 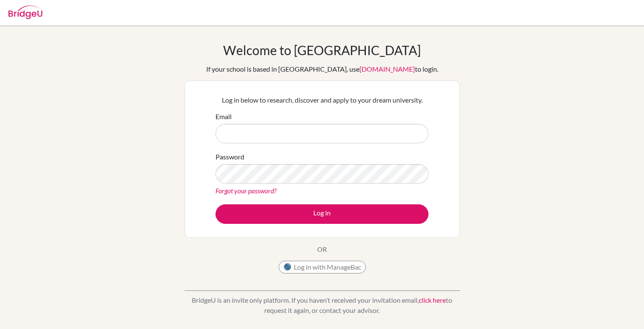 What do you see at coordinates (230, 157) in the screenshot?
I see `label: Password` at bounding box center [230, 157].